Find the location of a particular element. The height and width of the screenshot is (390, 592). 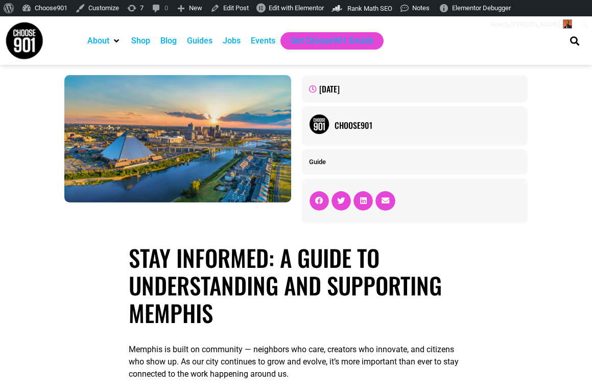

nav: Main nav is located at coordinates (318, 41).